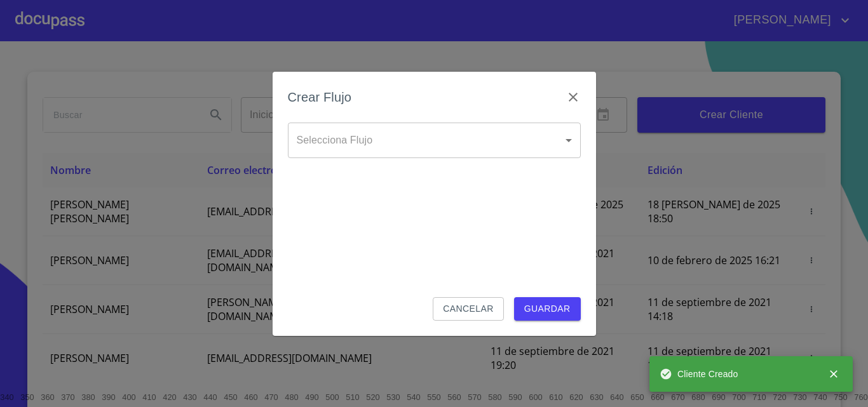 This screenshot has height=407, width=868. I want to click on button: close, so click(834, 374).